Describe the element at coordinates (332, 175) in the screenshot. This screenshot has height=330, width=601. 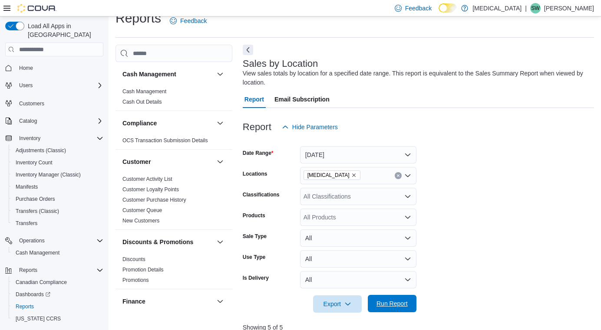
I see `span: Muse` at that location.